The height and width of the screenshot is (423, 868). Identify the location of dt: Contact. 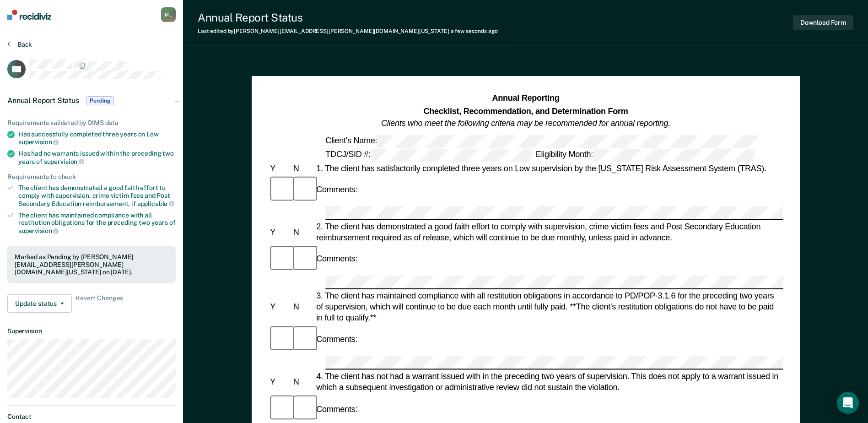
(91, 417).